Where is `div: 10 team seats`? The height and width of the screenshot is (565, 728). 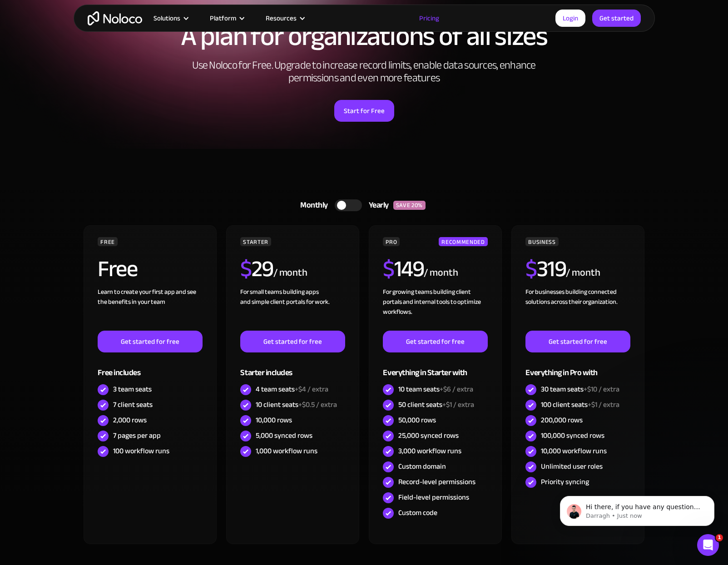 div: 10 team seats is located at coordinates (436, 389).